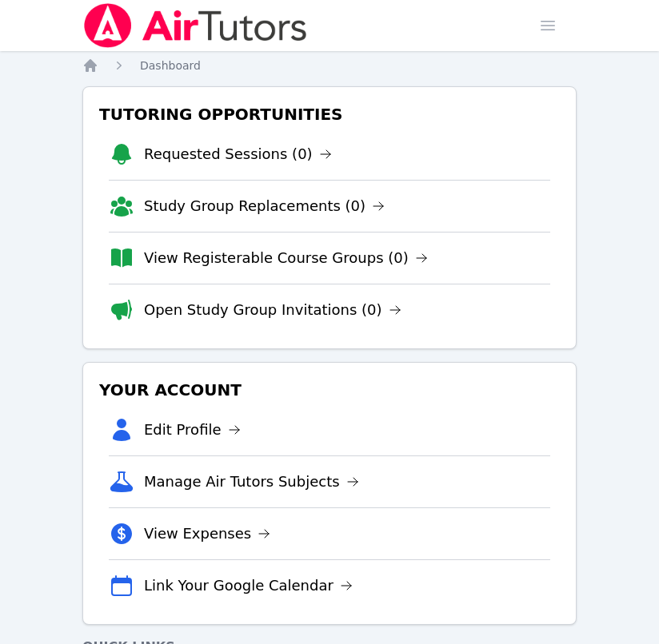 This screenshot has height=644, width=659. Describe the element at coordinates (273, 310) in the screenshot. I see `a: Open Study Group Invitations (0)` at that location.